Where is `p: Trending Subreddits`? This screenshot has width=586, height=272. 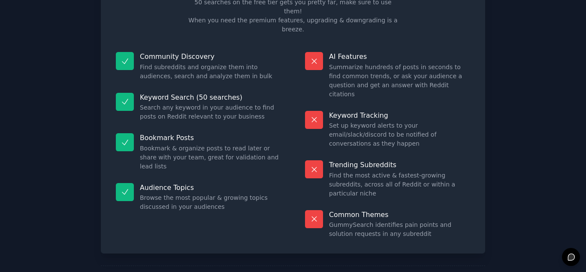
p: Trending Subreddits is located at coordinates (400, 164).